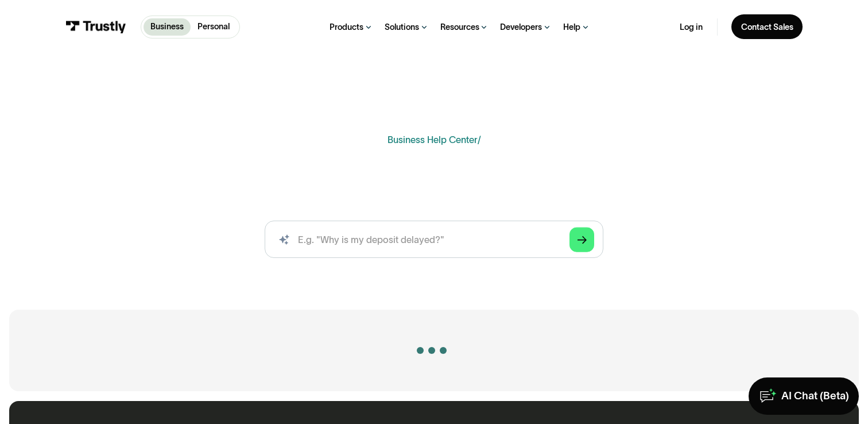 This screenshot has height=424, width=868. Describe the element at coordinates (460, 27) in the screenshot. I see `div: Resources` at that location.